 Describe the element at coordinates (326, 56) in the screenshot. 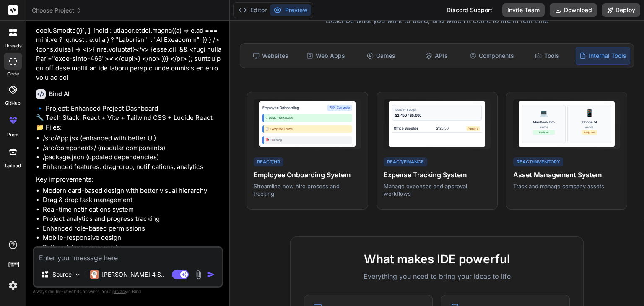

I see `div: Web Apps` at that location.